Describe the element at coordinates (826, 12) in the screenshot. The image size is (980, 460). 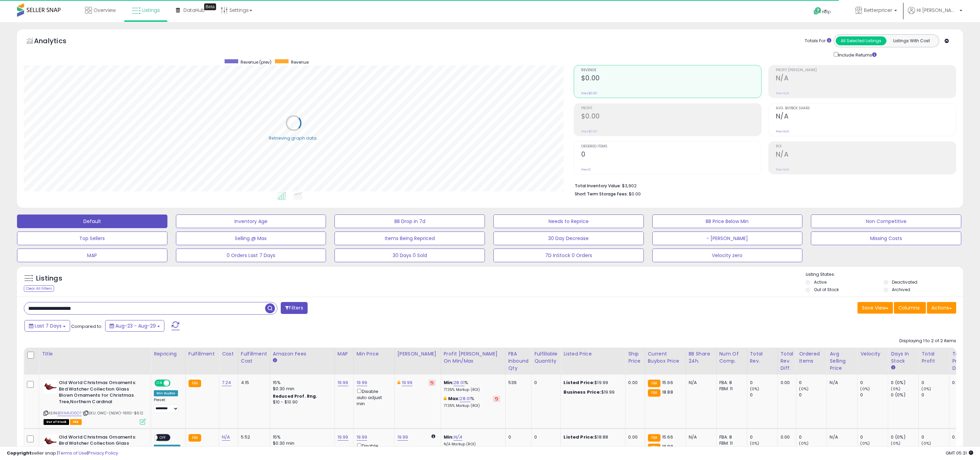
I see `span: Help` at that location.